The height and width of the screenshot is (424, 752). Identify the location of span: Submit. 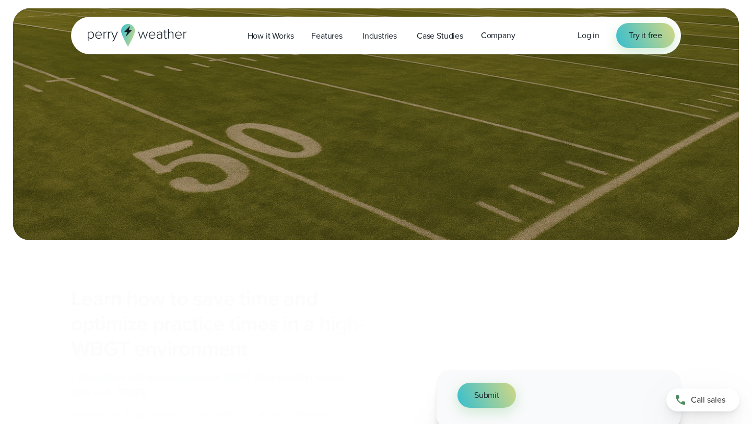
(487, 395).